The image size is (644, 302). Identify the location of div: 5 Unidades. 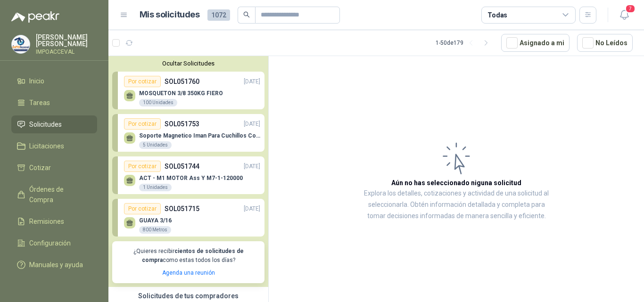
(155, 145).